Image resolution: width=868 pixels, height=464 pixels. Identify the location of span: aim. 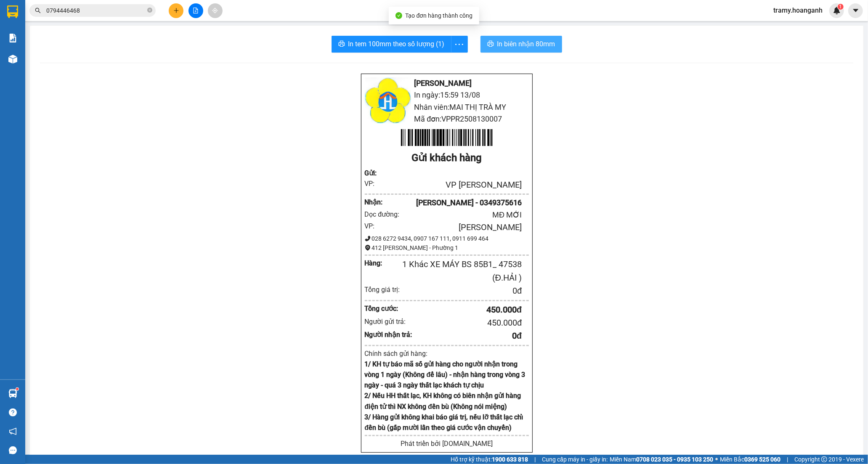
(215, 10).